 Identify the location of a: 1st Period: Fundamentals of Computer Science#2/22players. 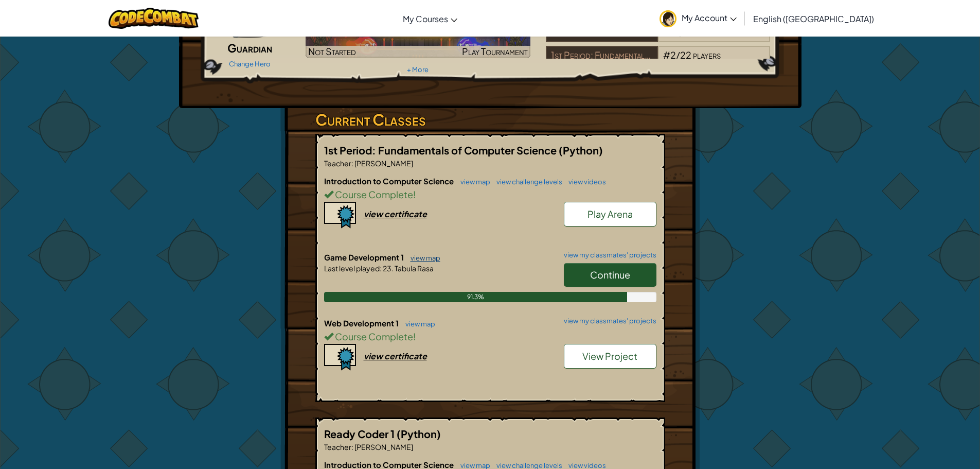
(658, 61).